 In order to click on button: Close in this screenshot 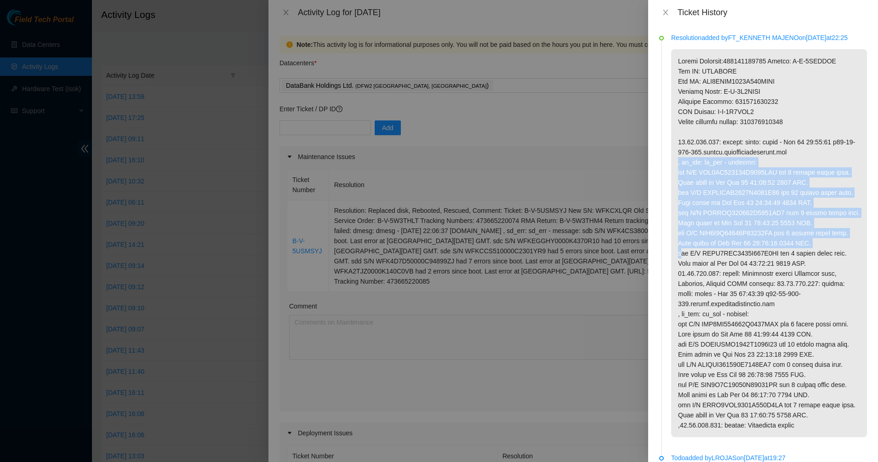, I will do `click(666, 12)`.